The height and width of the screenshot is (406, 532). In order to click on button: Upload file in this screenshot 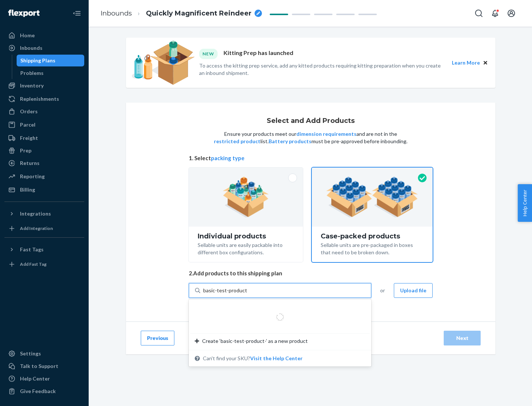, I will do `click(413, 290)`.